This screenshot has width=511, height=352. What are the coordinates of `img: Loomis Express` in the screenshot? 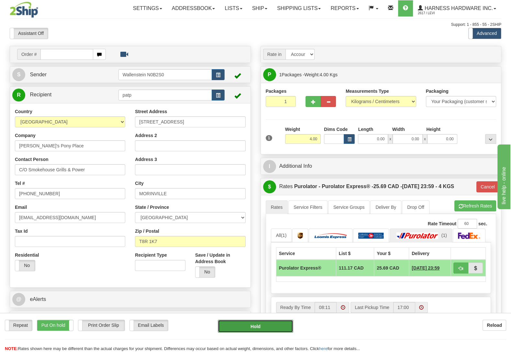 It's located at (330, 236).